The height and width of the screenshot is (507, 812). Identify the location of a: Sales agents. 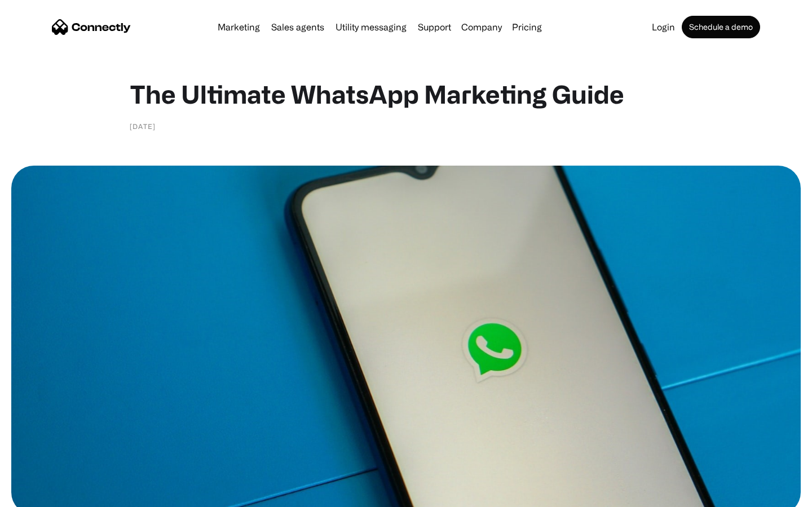
(298, 27).